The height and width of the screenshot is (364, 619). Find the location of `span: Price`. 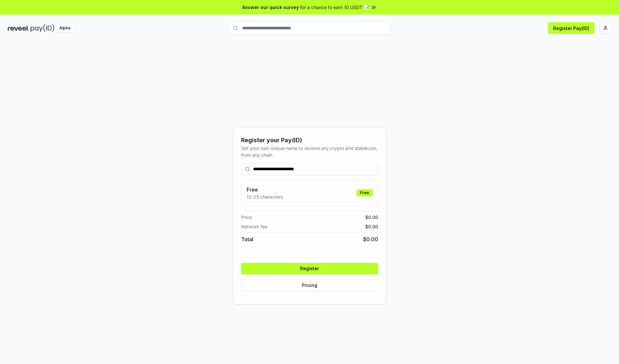

span: Price is located at coordinates (246, 217).